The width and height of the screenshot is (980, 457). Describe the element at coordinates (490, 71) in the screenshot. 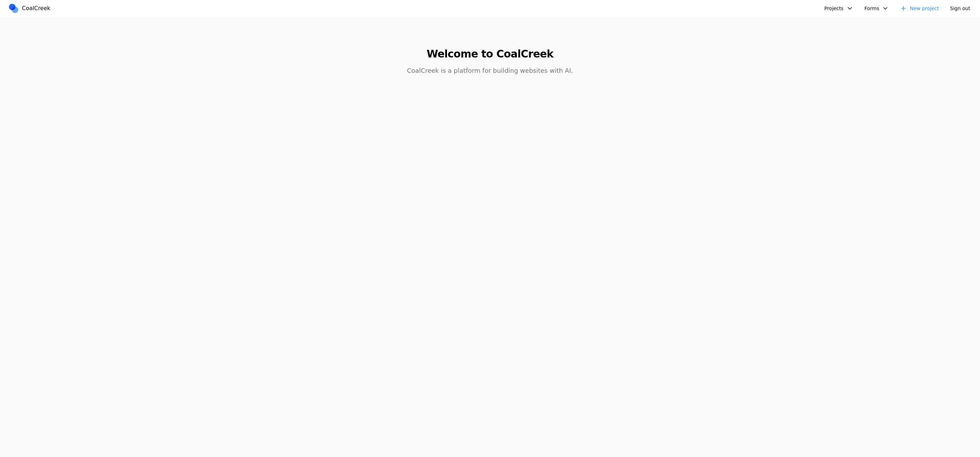

I see `p: CoalCreek is a platform for building websites with AI.` at that location.